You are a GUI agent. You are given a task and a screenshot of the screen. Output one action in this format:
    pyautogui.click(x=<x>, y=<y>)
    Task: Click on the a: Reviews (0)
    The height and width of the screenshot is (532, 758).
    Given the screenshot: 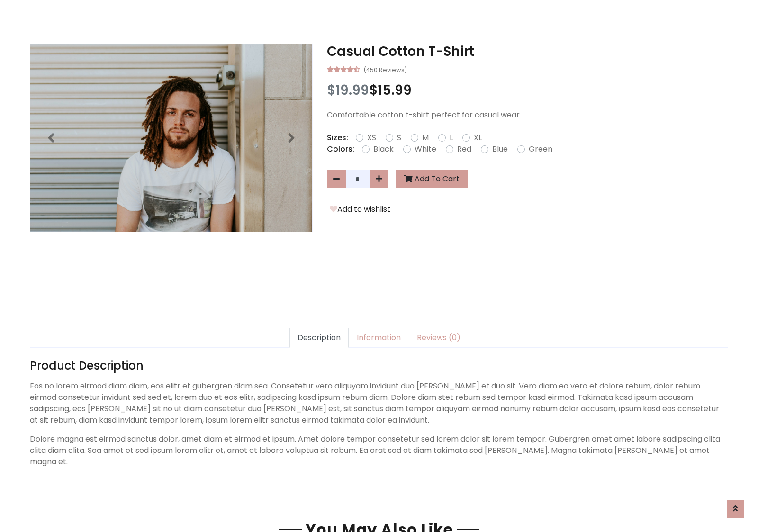 What is the action you would take?
    pyautogui.click(x=439, y=338)
    